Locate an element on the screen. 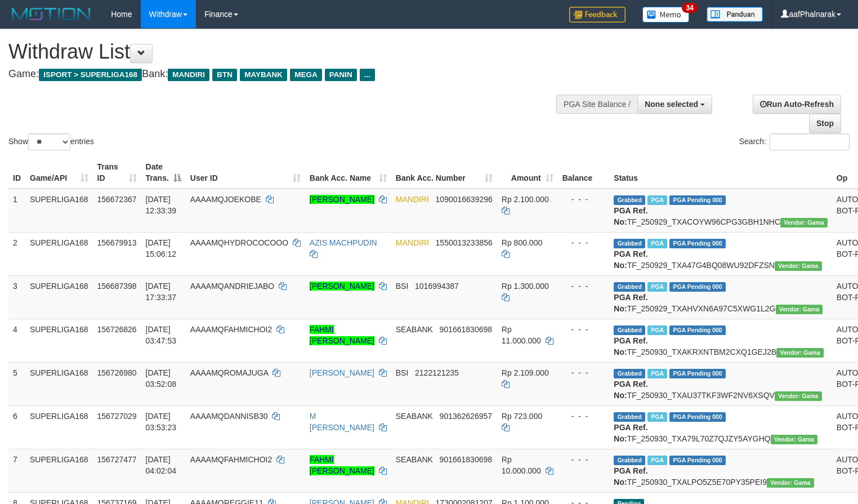 Image resolution: width=858 pixels, height=504 pixels. select: Showentries is located at coordinates (49, 142).